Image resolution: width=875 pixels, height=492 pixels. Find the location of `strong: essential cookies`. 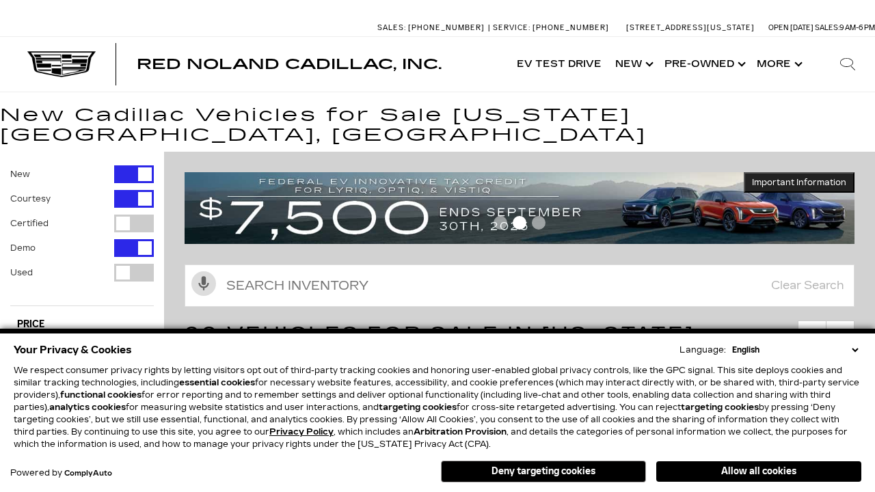

strong: essential cookies is located at coordinates (217, 383).